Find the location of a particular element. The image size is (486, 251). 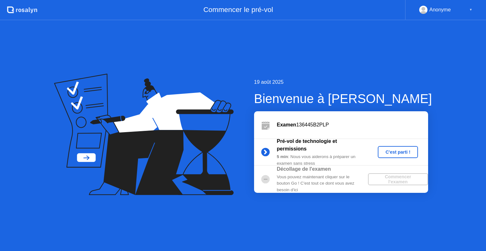

b: Pré-vol de technologie et permissions is located at coordinates (307, 145).